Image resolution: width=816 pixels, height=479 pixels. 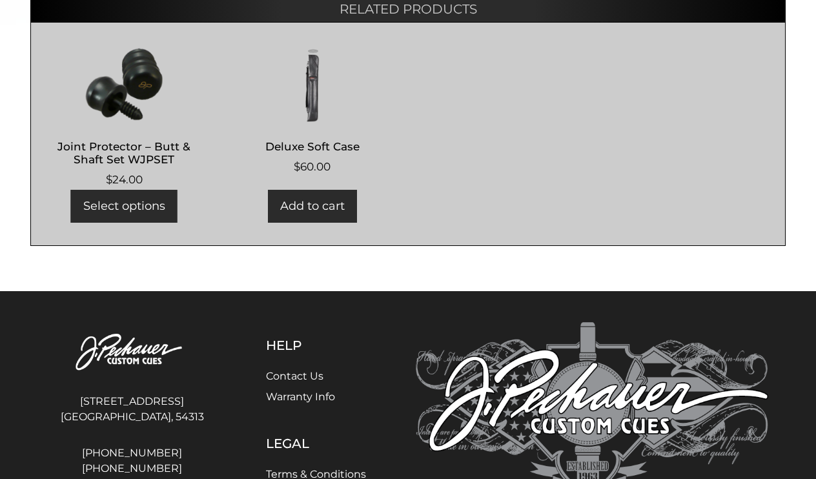 I want to click on h2: Deluxe Soft Case, so click(x=313, y=146).